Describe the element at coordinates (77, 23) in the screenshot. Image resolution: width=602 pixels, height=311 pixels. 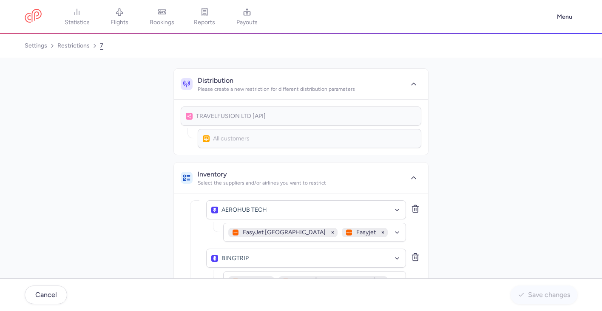
I see `span: statistics` at that location.